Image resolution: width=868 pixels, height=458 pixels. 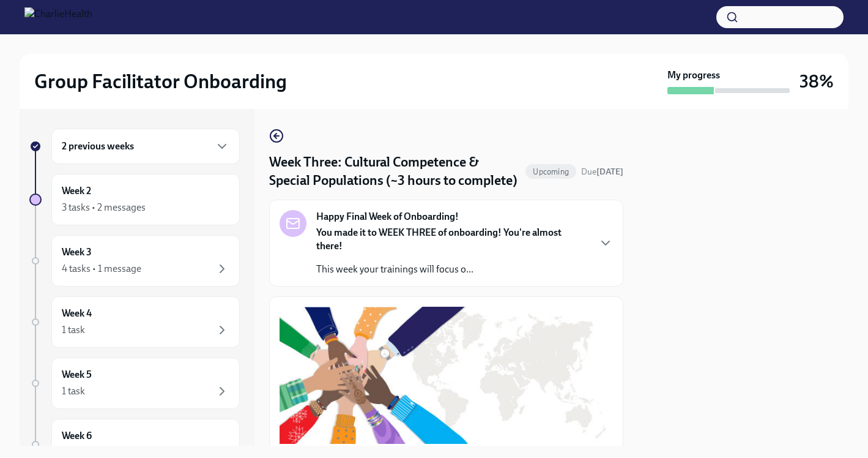 I want to click on img: CharlieHealth, so click(x=58, y=17).